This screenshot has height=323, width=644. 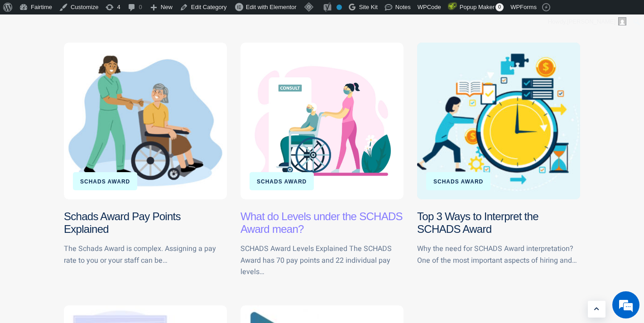 What do you see at coordinates (368, 7) in the screenshot?
I see `span: Site Kit` at bounding box center [368, 7].